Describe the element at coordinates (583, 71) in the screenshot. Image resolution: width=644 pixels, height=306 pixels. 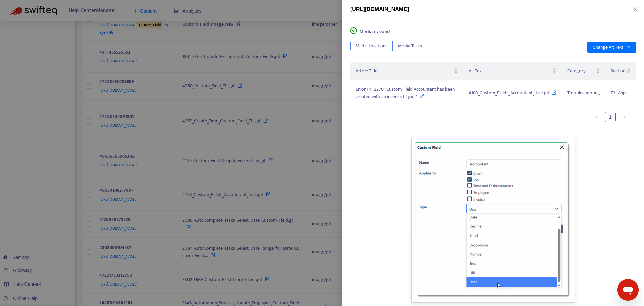
I see `th: Category` at that location.